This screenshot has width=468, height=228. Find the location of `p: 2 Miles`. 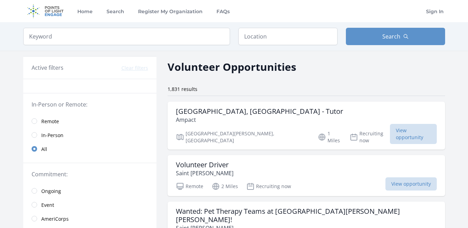

p: 2 Miles is located at coordinates (225, 186).